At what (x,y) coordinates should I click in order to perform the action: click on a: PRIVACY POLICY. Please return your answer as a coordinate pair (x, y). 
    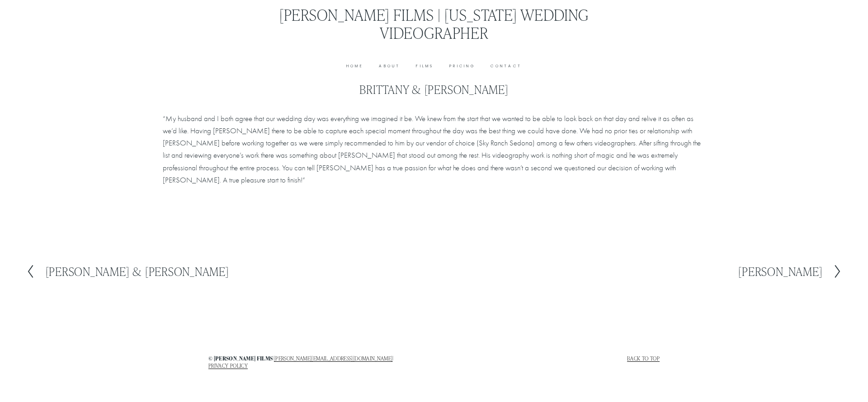
    Looking at the image, I should click on (228, 365).